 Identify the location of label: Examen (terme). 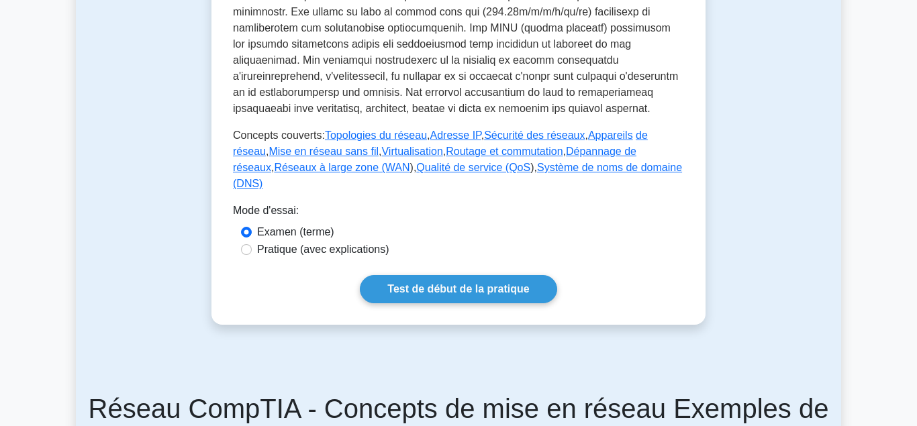
(295, 232).